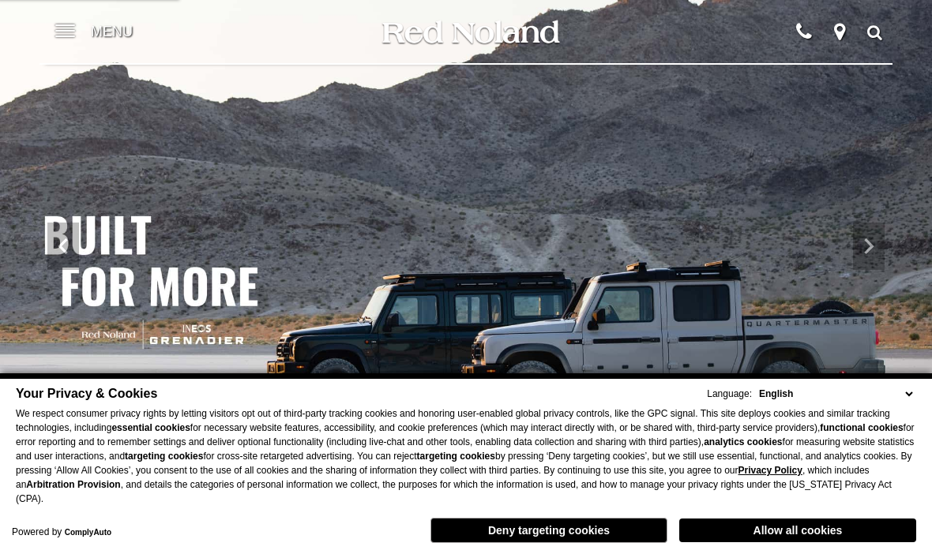 The height and width of the screenshot is (554, 932). I want to click on button: Deny targeting cookies, so click(549, 531).